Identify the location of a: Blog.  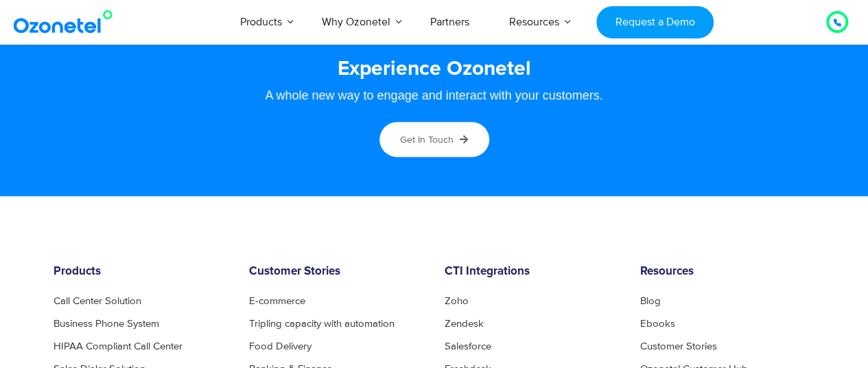
(650, 301).